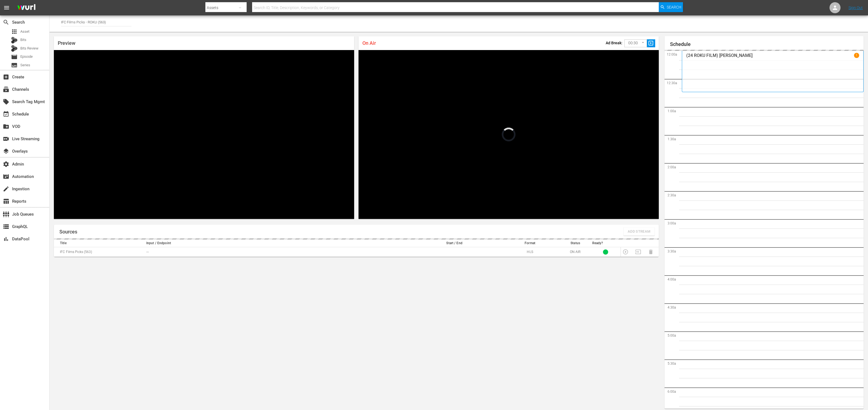 This screenshot has width=868, height=410. What do you see at coordinates (6, 164) in the screenshot?
I see `span: Admin` at bounding box center [6, 164].